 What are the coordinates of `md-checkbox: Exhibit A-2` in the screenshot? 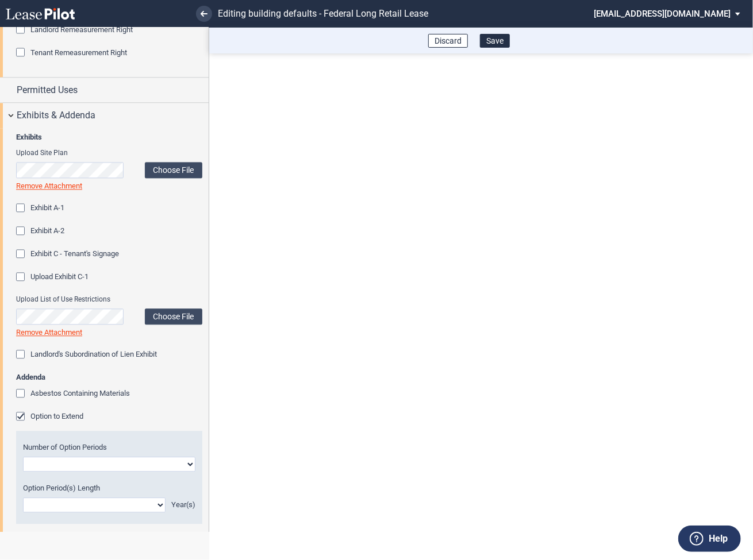 It's located at (40, 232).